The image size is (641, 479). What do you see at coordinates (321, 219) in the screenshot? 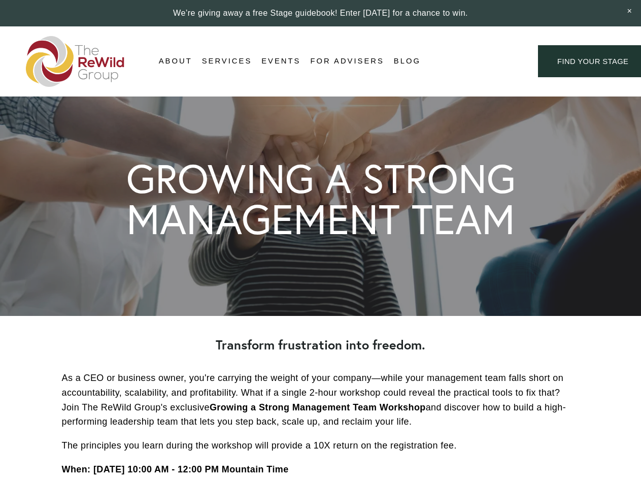
I see `h1: MANAGEMENT TEAM` at bounding box center [321, 219].